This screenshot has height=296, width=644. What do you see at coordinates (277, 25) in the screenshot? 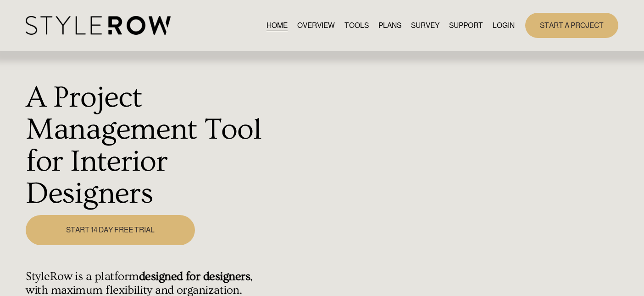
I see `a: HOME` at bounding box center [277, 25].